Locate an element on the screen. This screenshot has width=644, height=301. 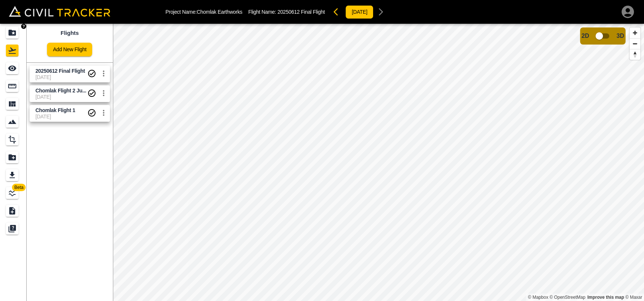
a: Map feedback is located at coordinates (605, 297).